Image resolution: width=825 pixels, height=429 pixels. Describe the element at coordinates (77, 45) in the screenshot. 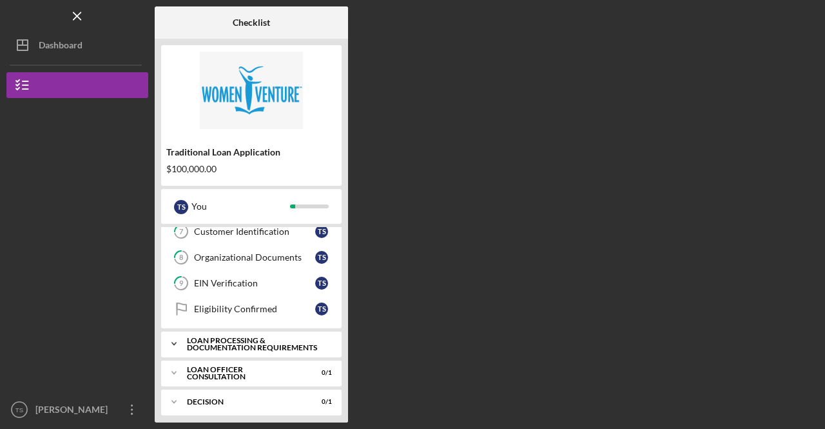

I see `a: Dashboard` at that location.